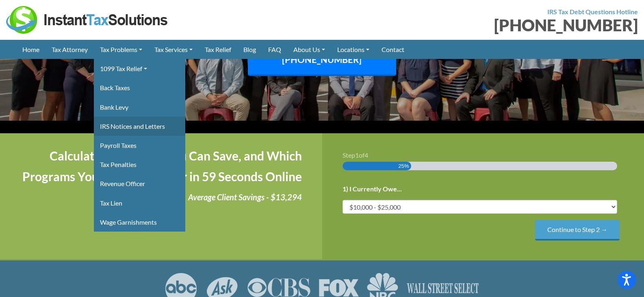 Image resolution: width=644 pixels, height=297 pixels. Describe the element at coordinates (483, 155) in the screenshot. I see `h3: Step of` at that location.